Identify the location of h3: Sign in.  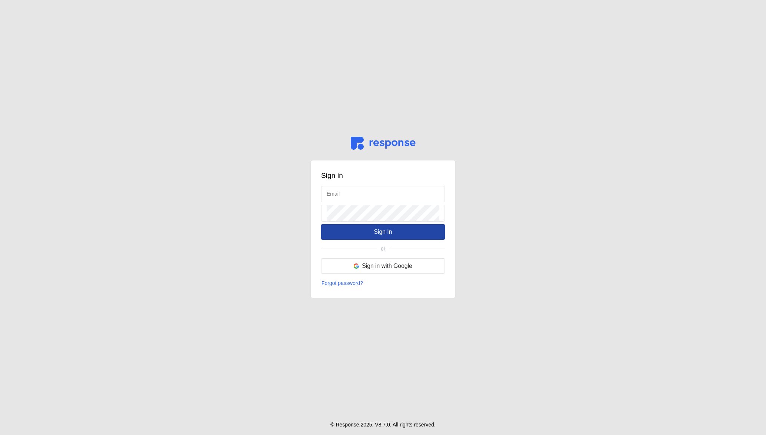
(383, 176).